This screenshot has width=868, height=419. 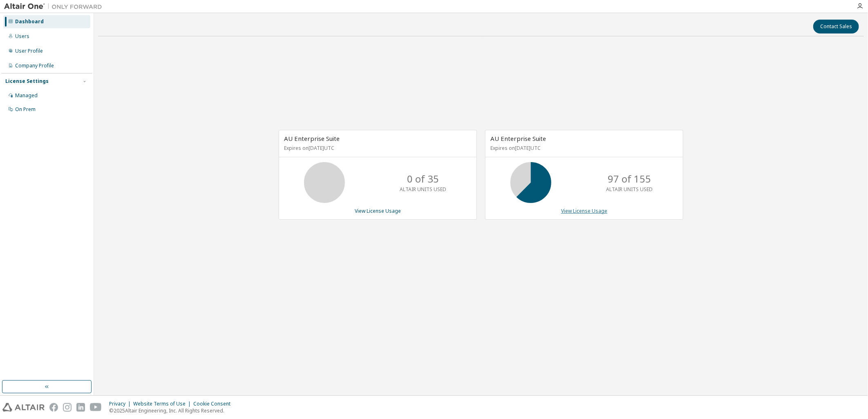 I want to click on div: Dashboard, so click(x=30, y=21).